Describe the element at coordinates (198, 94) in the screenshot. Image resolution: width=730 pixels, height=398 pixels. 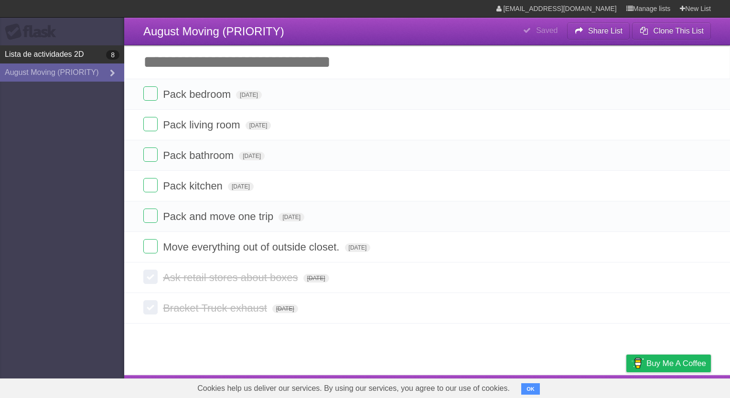
I see `span: Pack bedroom` at that location.